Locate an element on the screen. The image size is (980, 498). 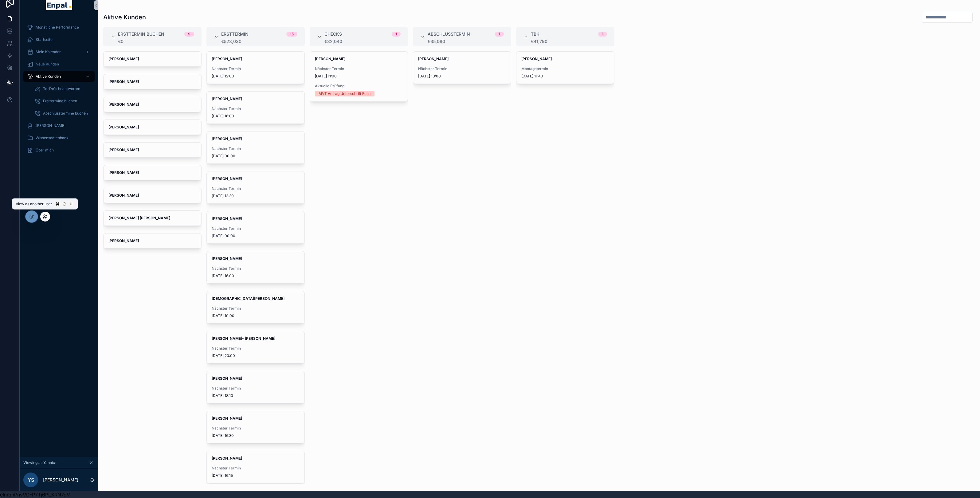
span: Monatliche Performance is located at coordinates (57, 27).